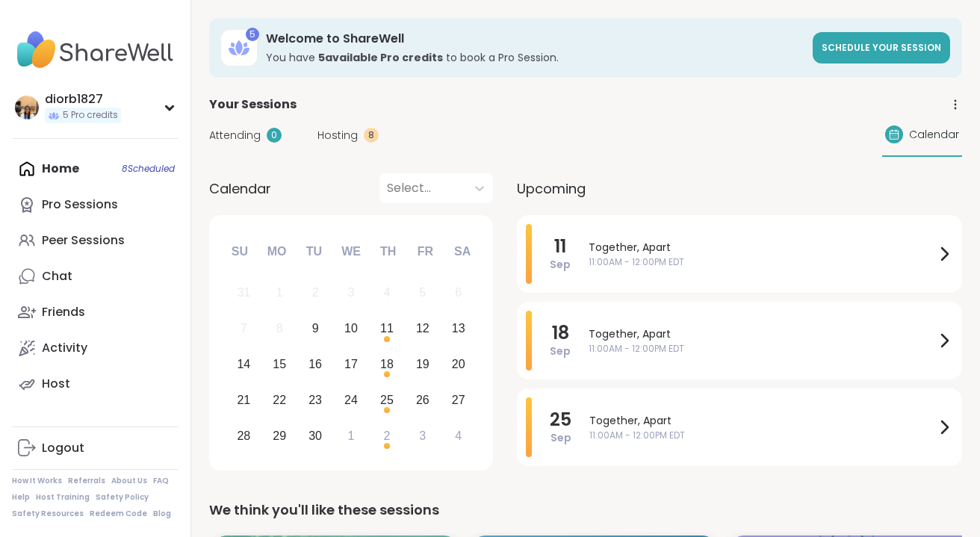  I want to click on div: month 2025-09, so click(350, 363).